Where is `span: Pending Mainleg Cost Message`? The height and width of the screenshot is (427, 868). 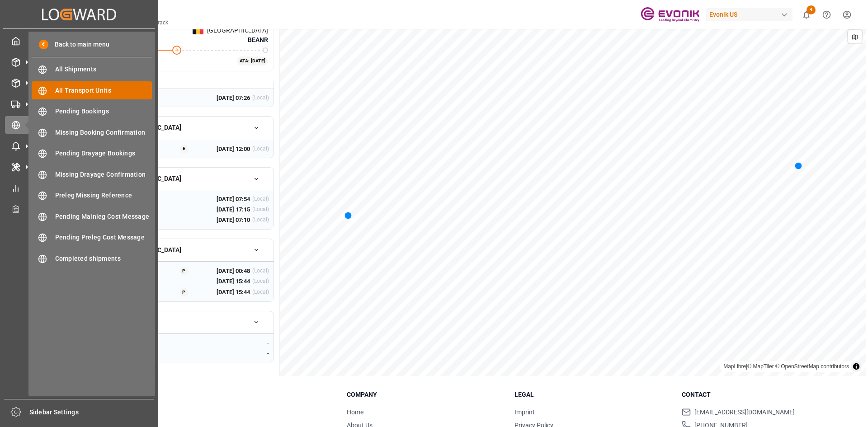
span: Pending Mainleg Cost Message is located at coordinates (104, 217).